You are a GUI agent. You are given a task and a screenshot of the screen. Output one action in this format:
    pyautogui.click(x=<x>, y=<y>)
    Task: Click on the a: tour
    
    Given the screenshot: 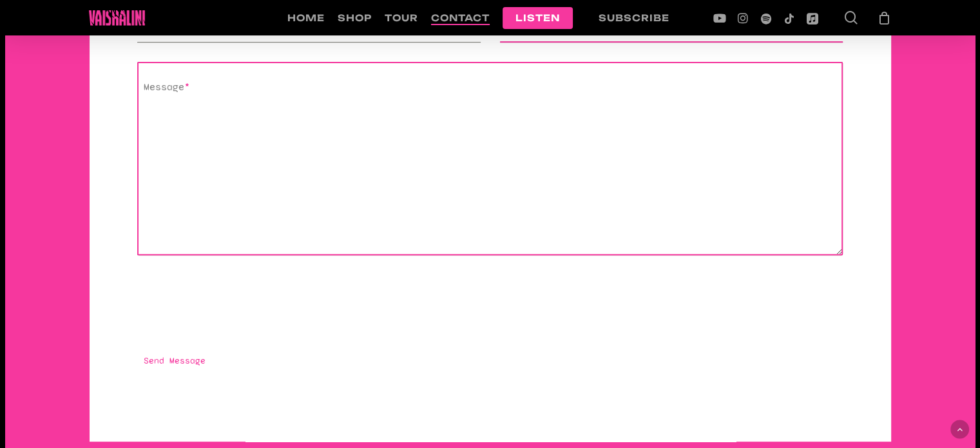 What is the action you would take?
    pyautogui.click(x=401, y=18)
    